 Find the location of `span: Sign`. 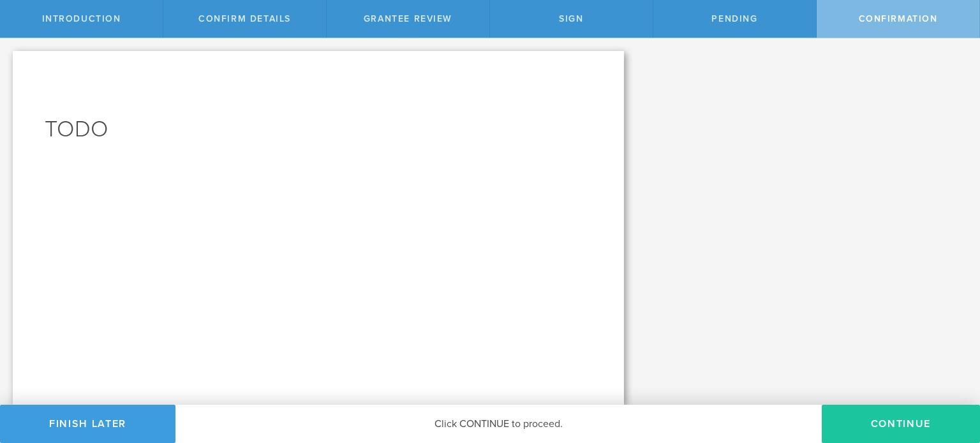

span: Sign is located at coordinates (571, 18).